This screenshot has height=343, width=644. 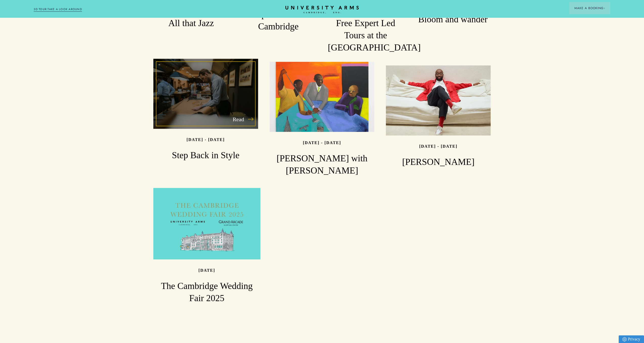 I want to click on h3: Step Back in Style, so click(x=206, y=156).